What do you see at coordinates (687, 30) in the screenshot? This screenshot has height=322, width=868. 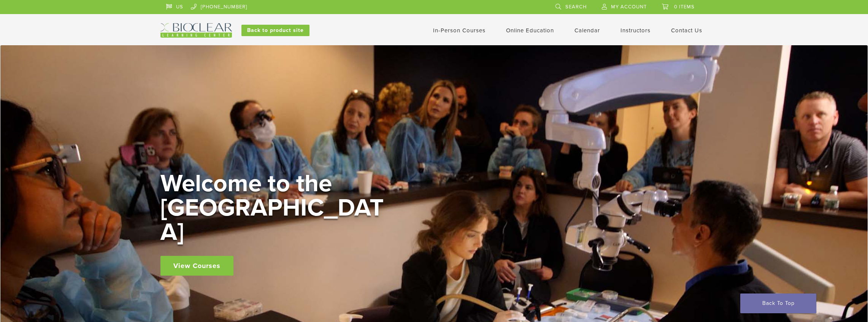 I see `a: Contact Us` at bounding box center [687, 30].